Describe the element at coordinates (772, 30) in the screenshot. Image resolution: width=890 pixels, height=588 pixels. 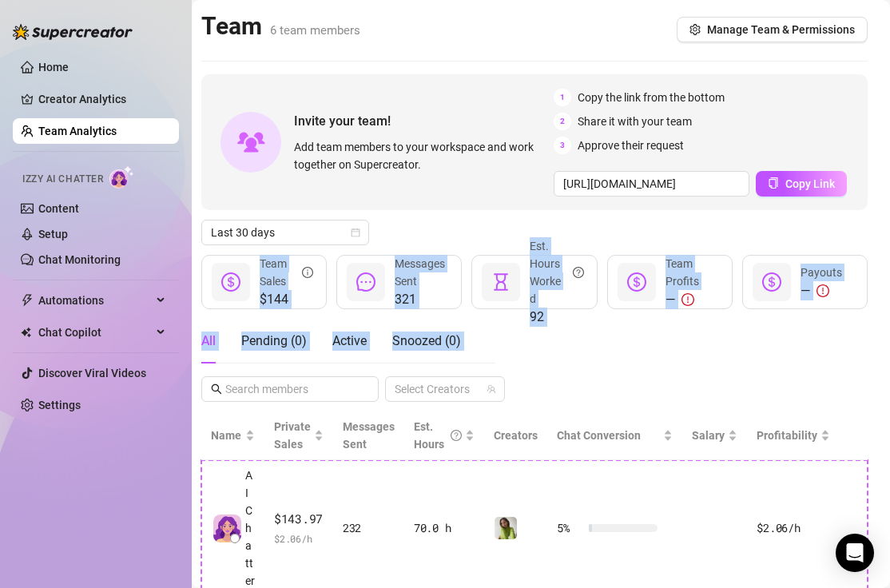
I see `button: Manage Team & Permissions` at that location.